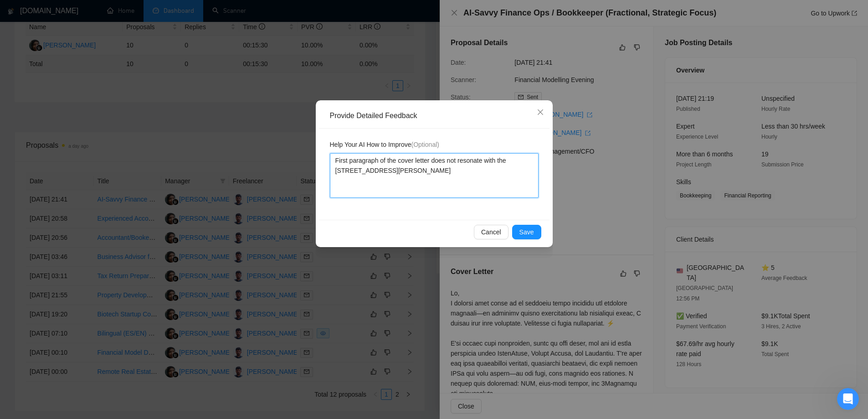 The width and height of the screenshot is (868, 419). Describe the element at coordinates (527, 232) in the screenshot. I see `span: Save` at that location.